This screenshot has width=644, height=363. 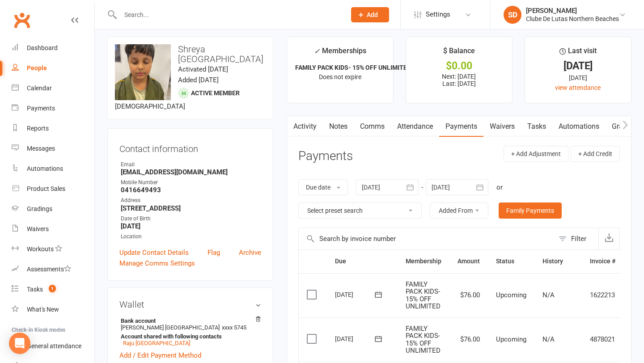 I want to click on h3: Wallet, so click(x=190, y=304).